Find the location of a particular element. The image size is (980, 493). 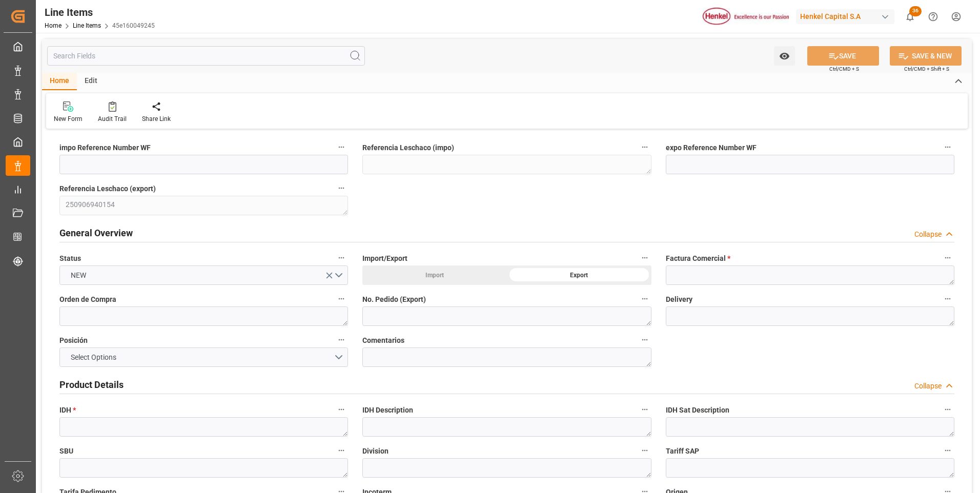

div: Line Items is located at coordinates (100, 12).